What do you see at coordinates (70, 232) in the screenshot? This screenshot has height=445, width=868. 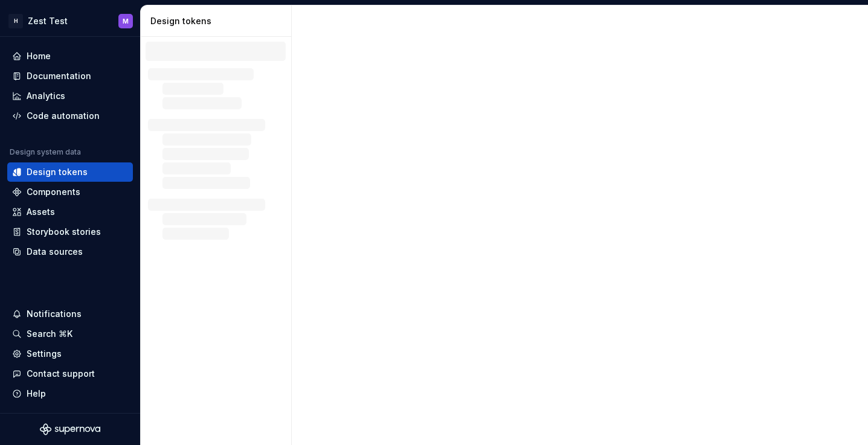 I see `a: Storybook stories` at bounding box center [70, 232].